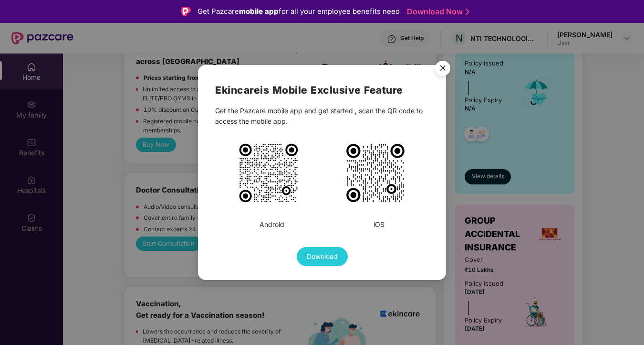 The width and height of the screenshot is (644, 345). What do you see at coordinates (259, 11) in the screenshot?
I see `strong: mobile app` at bounding box center [259, 11].